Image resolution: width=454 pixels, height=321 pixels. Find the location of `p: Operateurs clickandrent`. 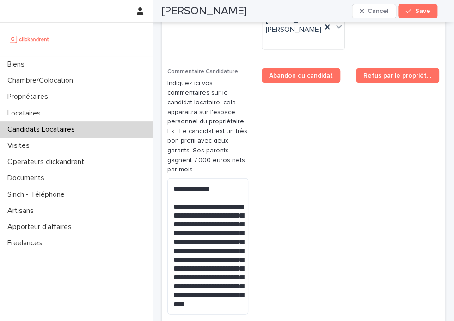

p: Operateurs clickandrent is located at coordinates (48, 162).